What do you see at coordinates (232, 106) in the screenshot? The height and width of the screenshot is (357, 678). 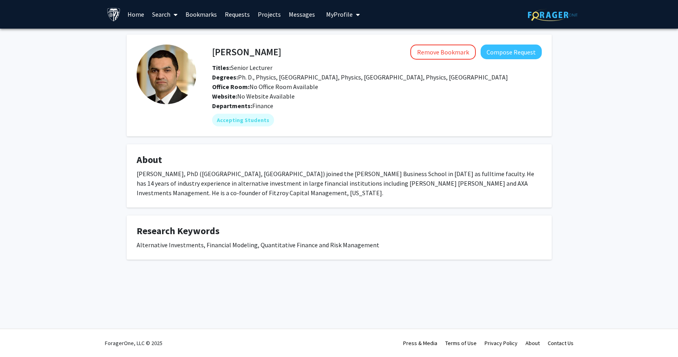 I see `b: Departments:` at bounding box center [232, 106].